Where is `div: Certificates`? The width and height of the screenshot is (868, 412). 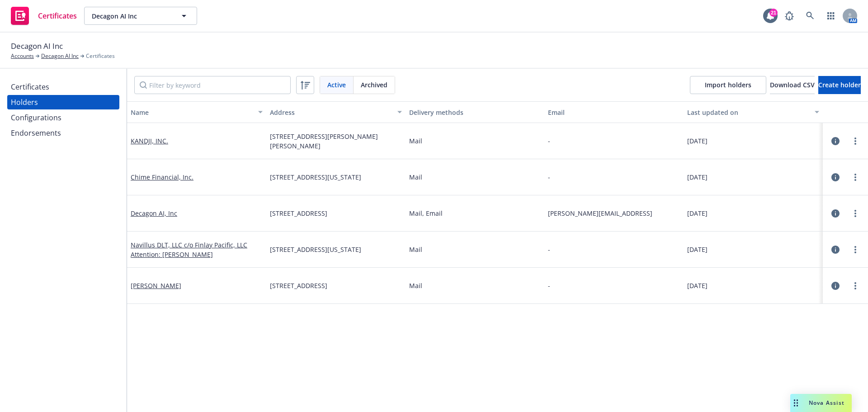
div: Certificates is located at coordinates (30, 87).